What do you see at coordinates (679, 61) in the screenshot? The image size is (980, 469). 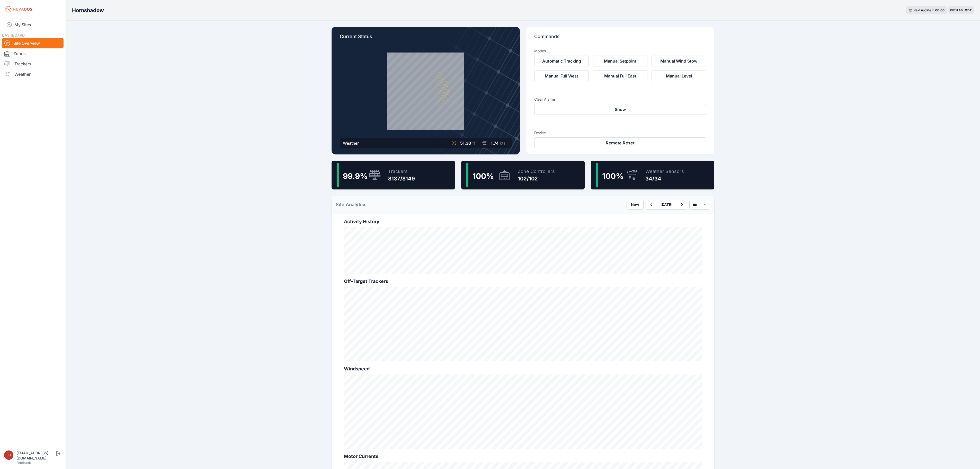 I see `button: Manual Wind Stow` at bounding box center [679, 61].